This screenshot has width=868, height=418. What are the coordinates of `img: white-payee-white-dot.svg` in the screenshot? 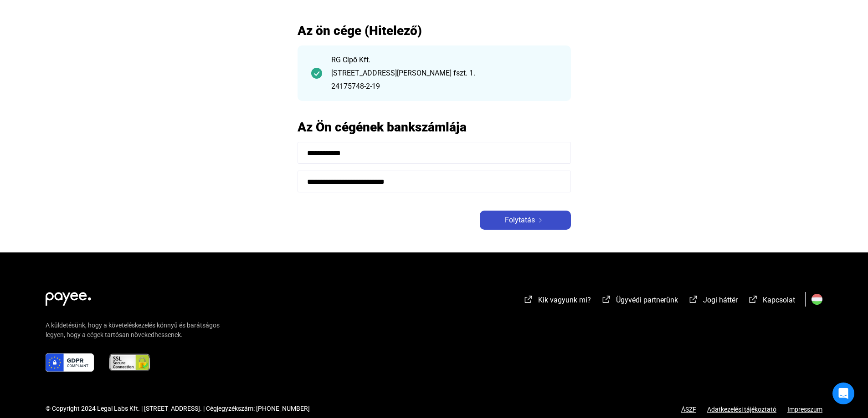 It's located at (68, 296).